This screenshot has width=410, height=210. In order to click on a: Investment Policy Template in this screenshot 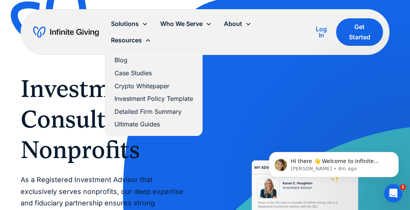, I will do `click(154, 98)`.